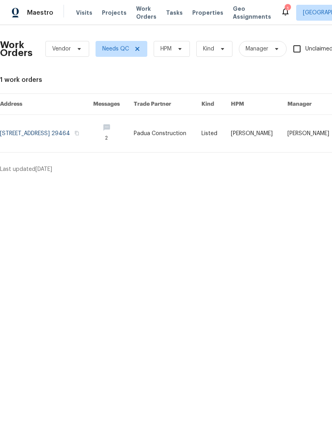  I want to click on td: Listed, so click(210, 134).